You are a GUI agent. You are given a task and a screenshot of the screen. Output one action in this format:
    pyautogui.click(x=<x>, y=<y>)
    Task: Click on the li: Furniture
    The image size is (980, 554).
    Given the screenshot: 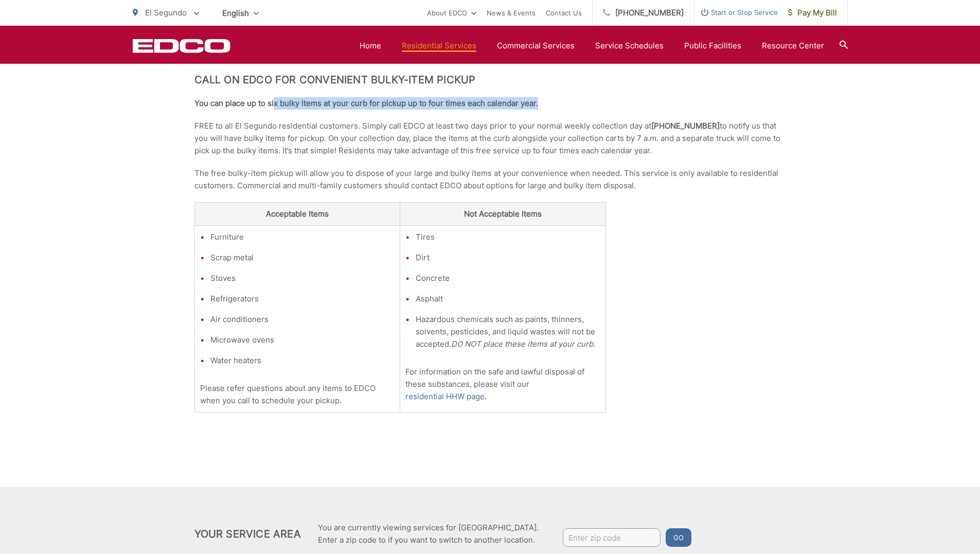 What is the action you would take?
    pyautogui.click(x=303, y=237)
    